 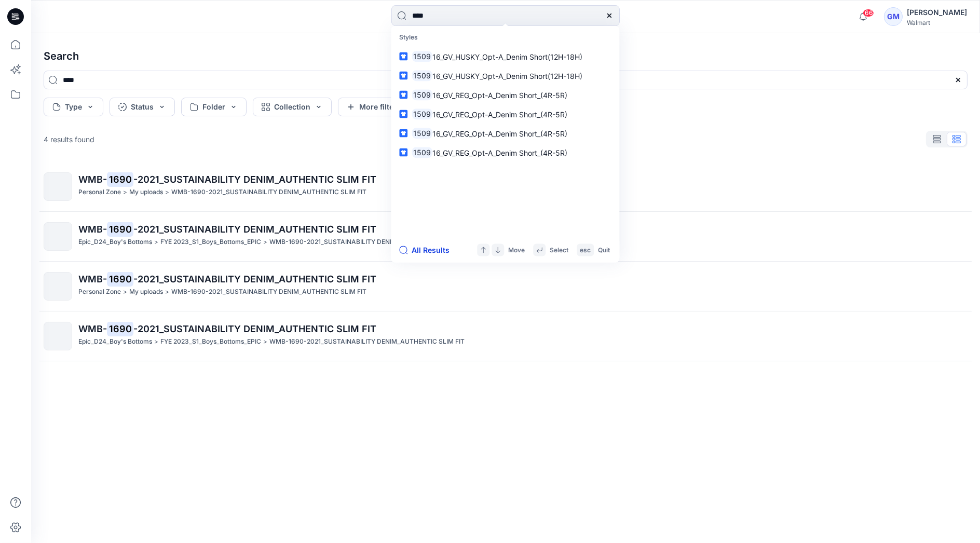 I want to click on button: Folder, so click(x=214, y=107).